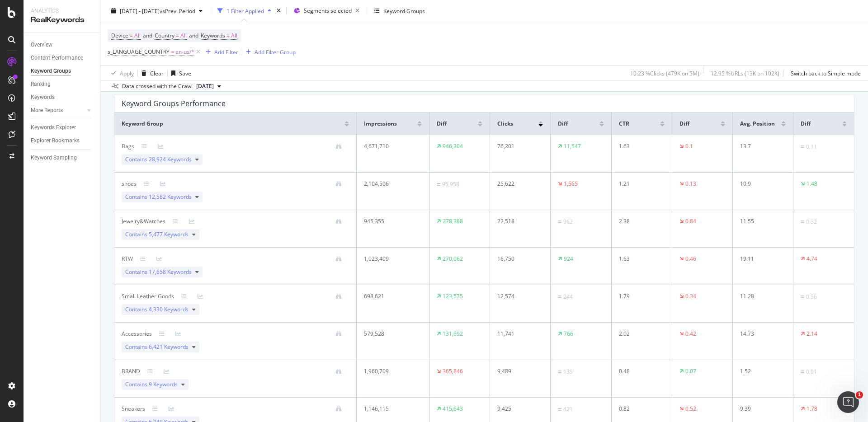  What do you see at coordinates (823, 73) in the screenshot?
I see `button: Switch back to Simple mode` at bounding box center [823, 73].